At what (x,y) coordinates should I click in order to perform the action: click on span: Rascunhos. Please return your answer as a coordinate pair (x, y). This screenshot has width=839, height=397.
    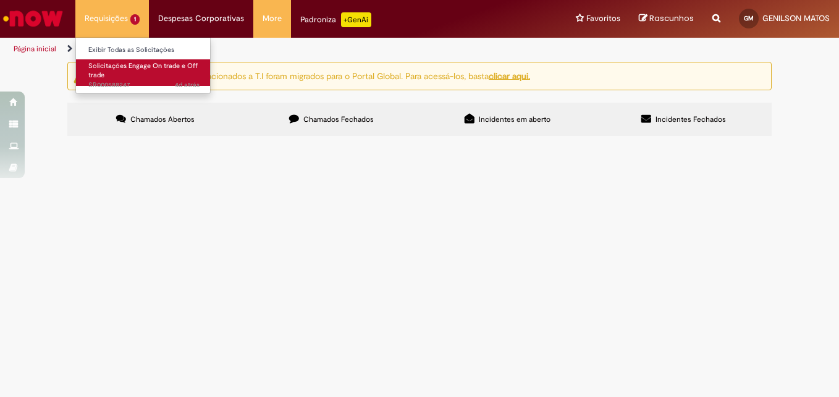
    Looking at the image, I should click on (672, 18).